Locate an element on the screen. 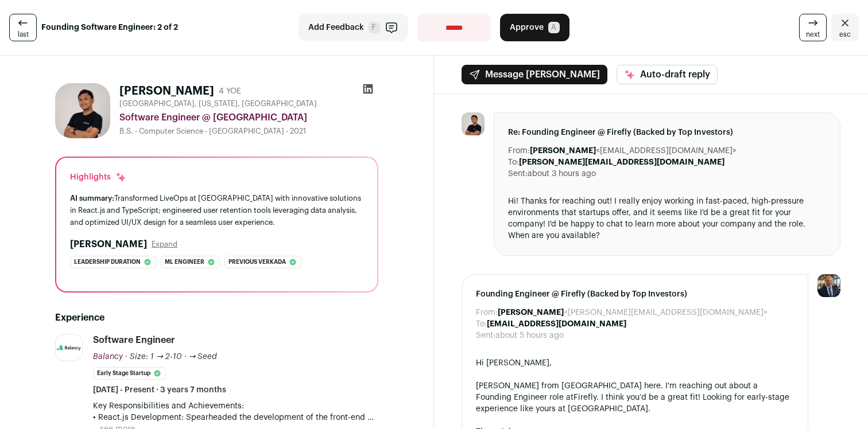  button: Auto-draft reply is located at coordinates (667, 75).